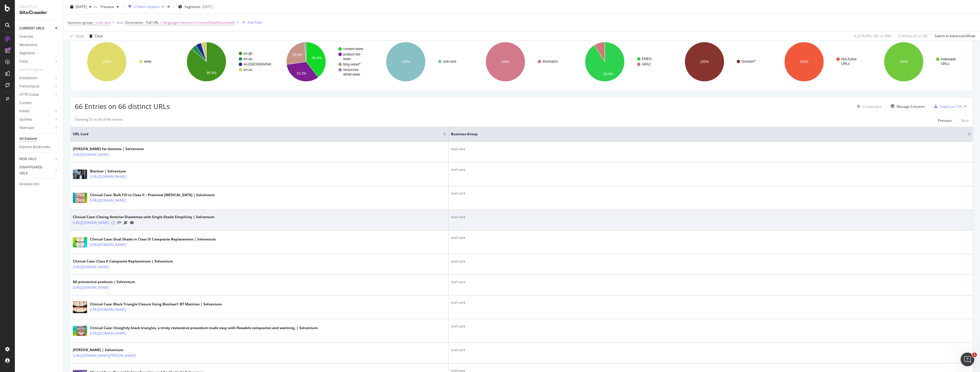 This screenshot has height=372, width=980. I want to click on button: Apply, so click(76, 36).